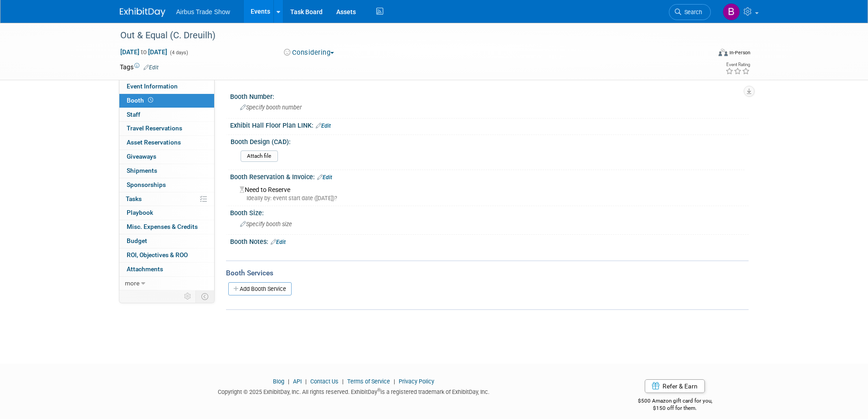 The width and height of the screenshot is (868, 419). I want to click on div: In-Person, so click(739, 52).